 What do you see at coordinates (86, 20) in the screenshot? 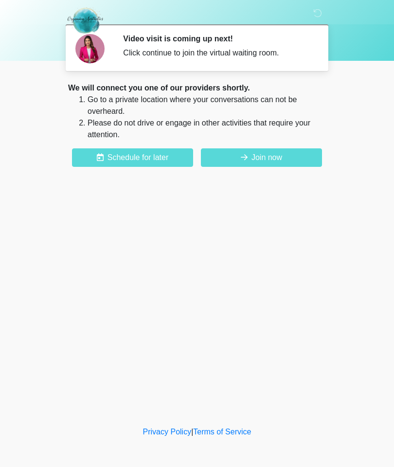
I see `img: Organica Aesthetics Logo` at bounding box center [86, 20].